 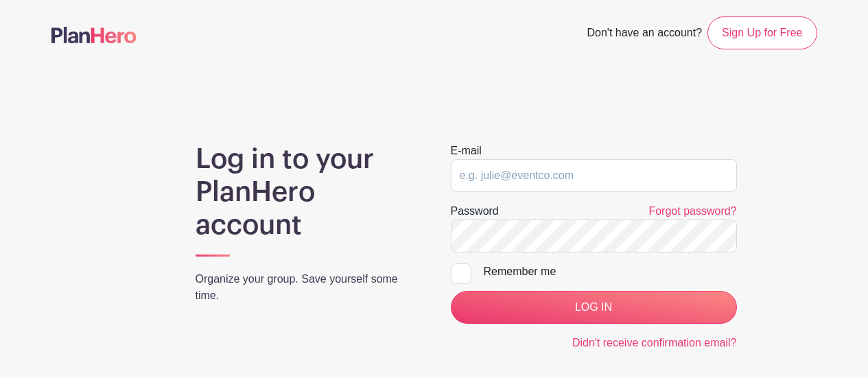 I want to click on label: E-mail, so click(x=466, y=151).